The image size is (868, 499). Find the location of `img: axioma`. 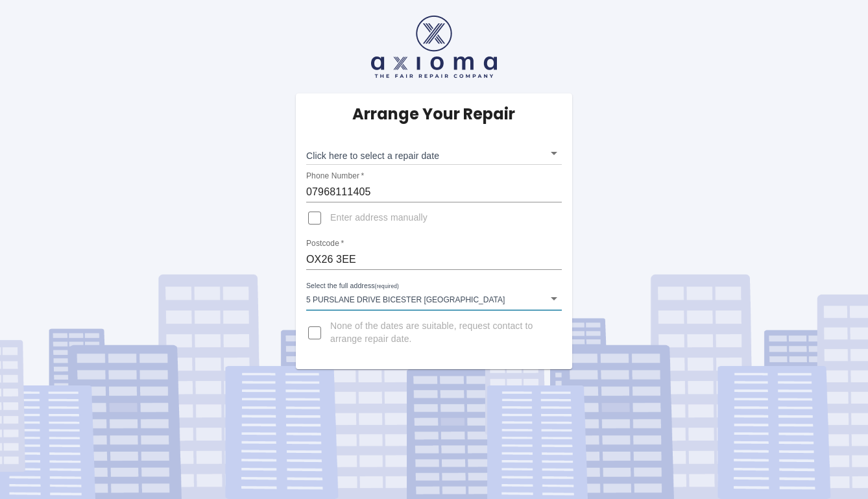

img: axioma is located at coordinates (434, 46).